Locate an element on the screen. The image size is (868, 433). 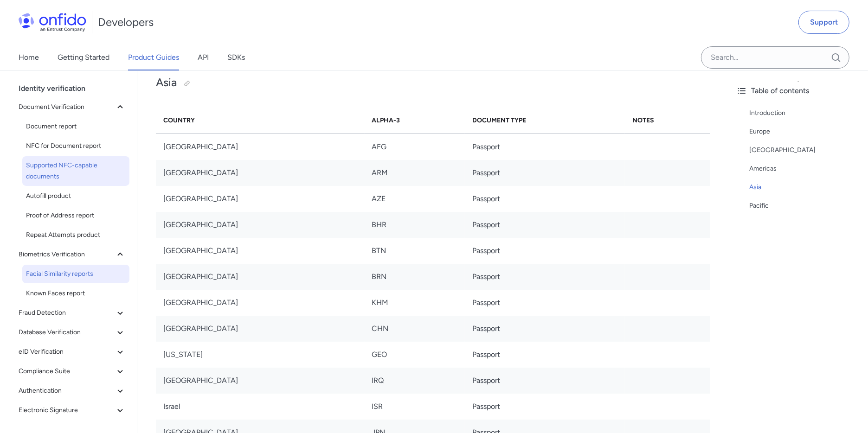
button: Database Verification is located at coordinates (72, 332).